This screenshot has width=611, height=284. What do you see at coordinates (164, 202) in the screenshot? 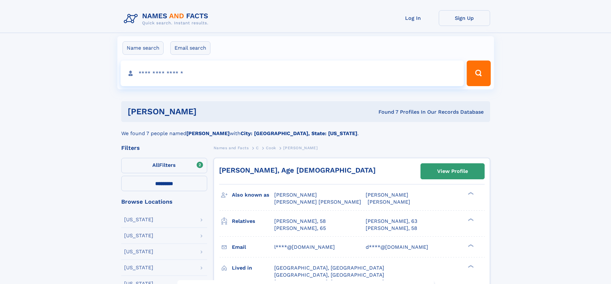
I see `div: Browse Locations` at bounding box center [164, 202].